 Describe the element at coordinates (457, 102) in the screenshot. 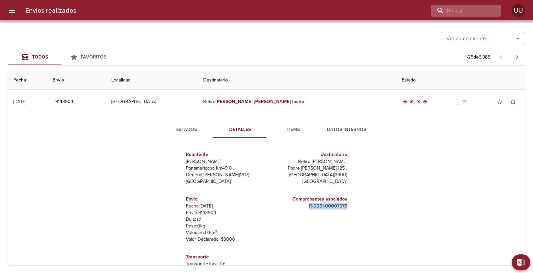

I see `span: No tiene documentos adjuntos` at that location.